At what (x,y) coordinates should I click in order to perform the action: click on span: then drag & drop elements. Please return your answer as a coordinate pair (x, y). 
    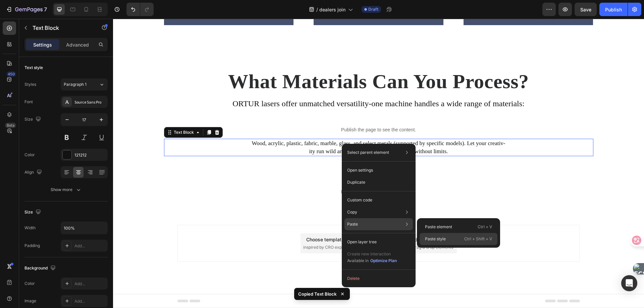
    Looking at the image, I should click on (315, 228).